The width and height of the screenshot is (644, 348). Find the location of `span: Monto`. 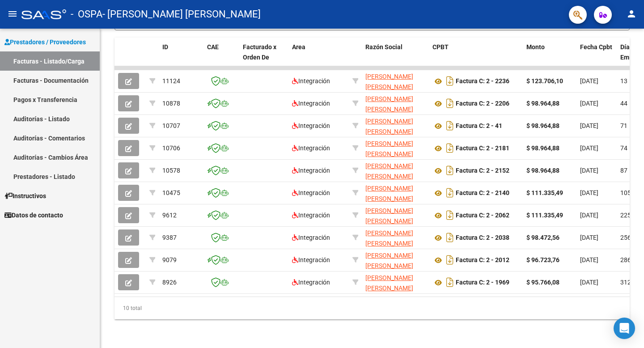

span: Monto is located at coordinates (536, 47).